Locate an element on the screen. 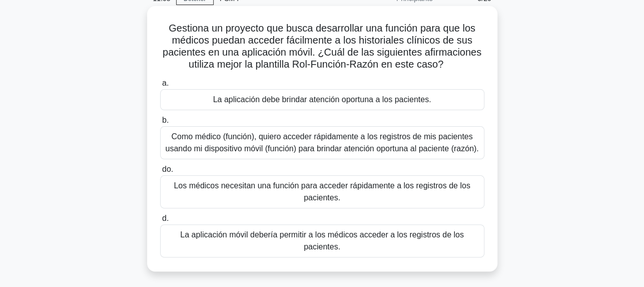 The width and height of the screenshot is (644, 287). font: b. is located at coordinates (165, 120).